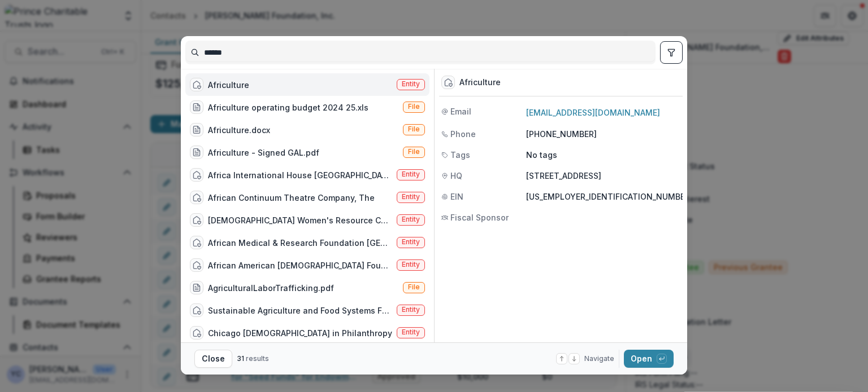 Image resolution: width=868 pixels, height=392 pixels. What do you see at coordinates (257, 359) in the screenshot?
I see `span: results` at bounding box center [257, 359].